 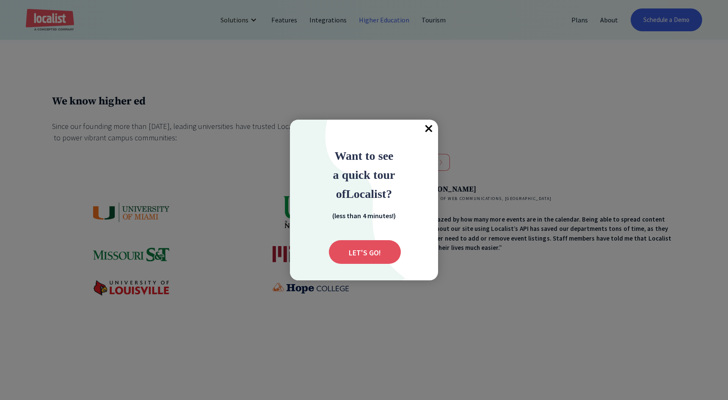 What do you see at coordinates (364, 174) in the screenshot?
I see `div: Want to see a quick tour of Localist?` at bounding box center [364, 174].